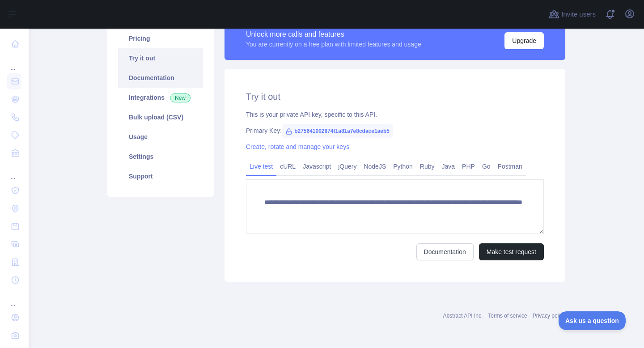  Describe the element at coordinates (508, 316) in the screenshot. I see `a: Terms of service` at that location.